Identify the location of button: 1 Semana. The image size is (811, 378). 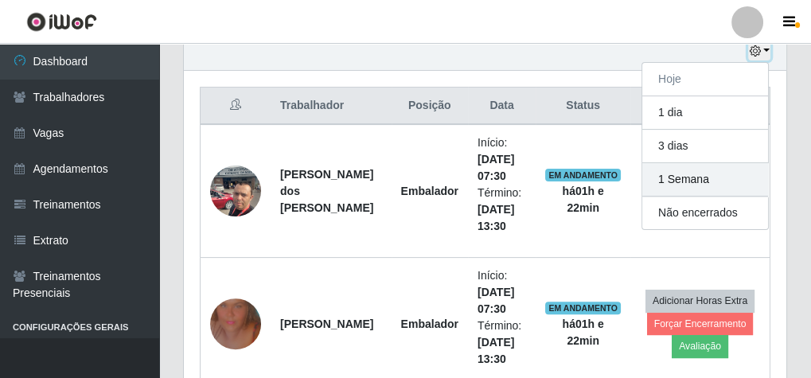
(705, 180).